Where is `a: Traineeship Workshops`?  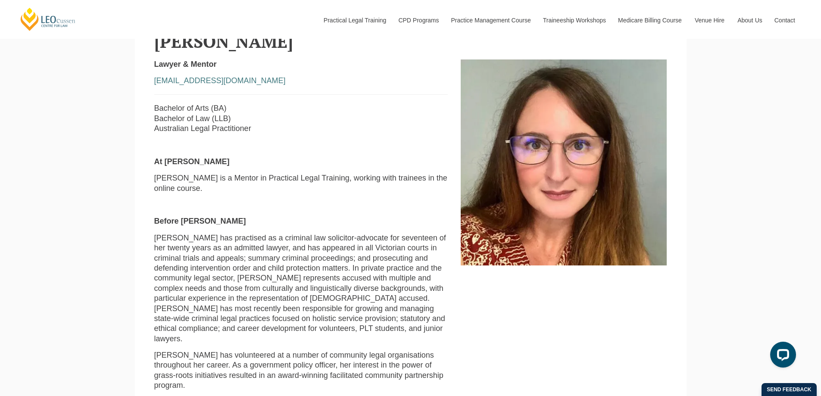 a: Traineeship Workshops is located at coordinates (574, 20).